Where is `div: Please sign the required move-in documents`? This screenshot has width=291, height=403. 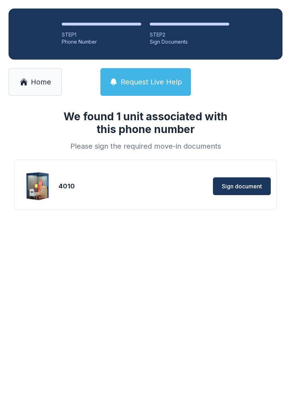 div: Please sign the required move-in documents is located at coordinates (145, 146).